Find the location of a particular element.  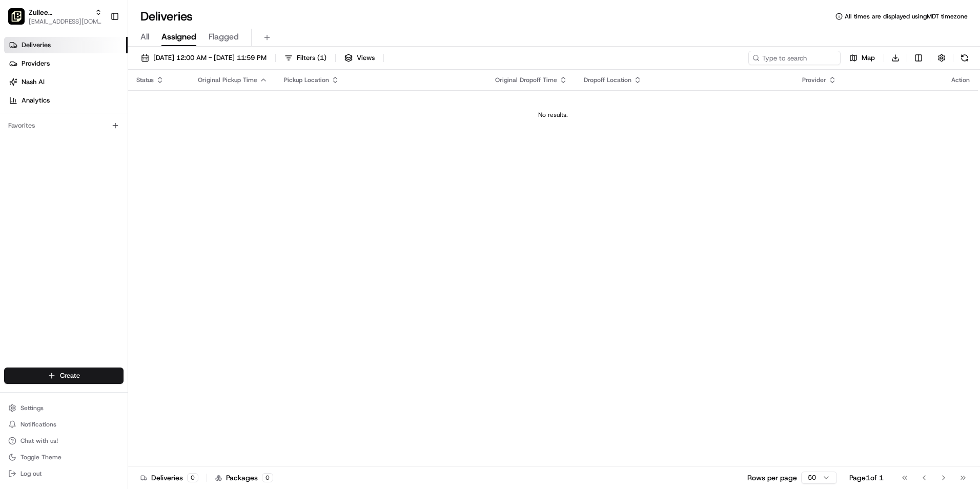

span: Original Pickup Time is located at coordinates (228, 80).